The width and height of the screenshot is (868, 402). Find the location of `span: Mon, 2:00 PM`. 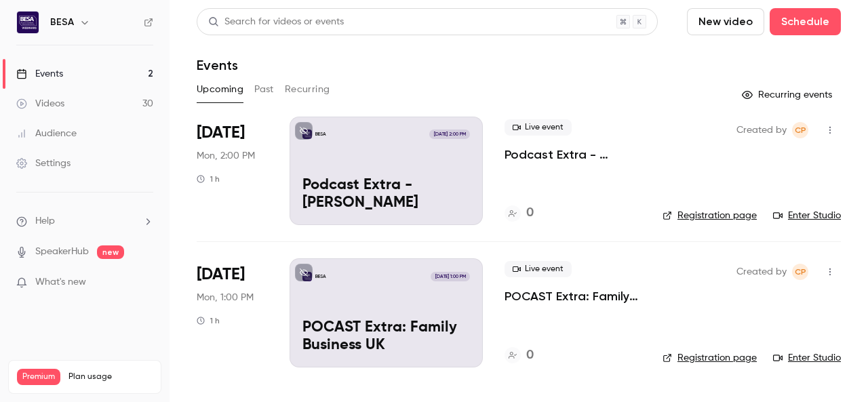

span: Mon, 2:00 PM is located at coordinates (226, 156).